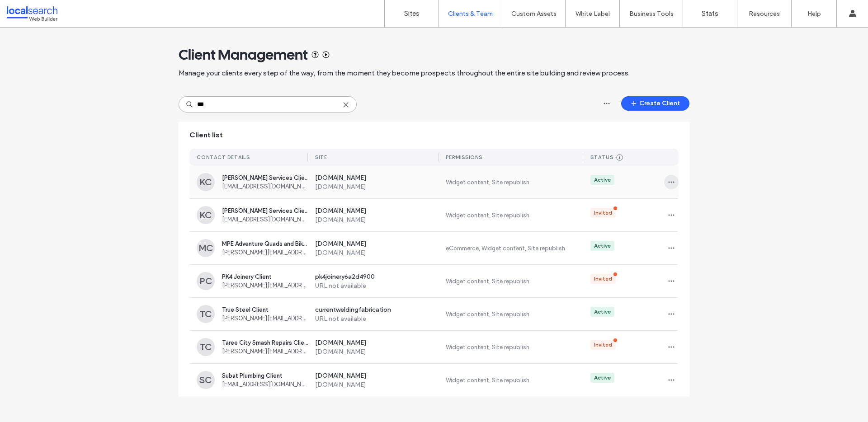 This screenshot has height=422, width=868. Describe the element at coordinates (515, 248) in the screenshot. I see `label: eCommerce, Widget content, Site republish` at that location.